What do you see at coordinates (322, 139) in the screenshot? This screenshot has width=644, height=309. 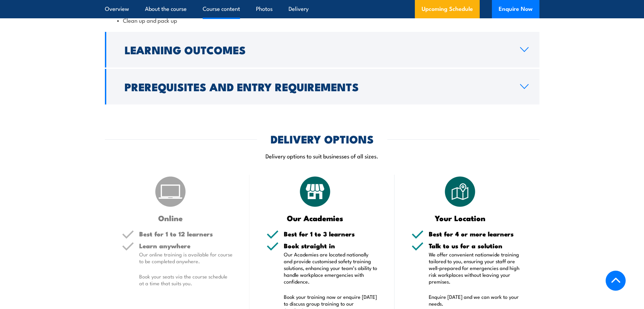 I see `h2: DELIVERY OPTIONS` at bounding box center [322, 139].